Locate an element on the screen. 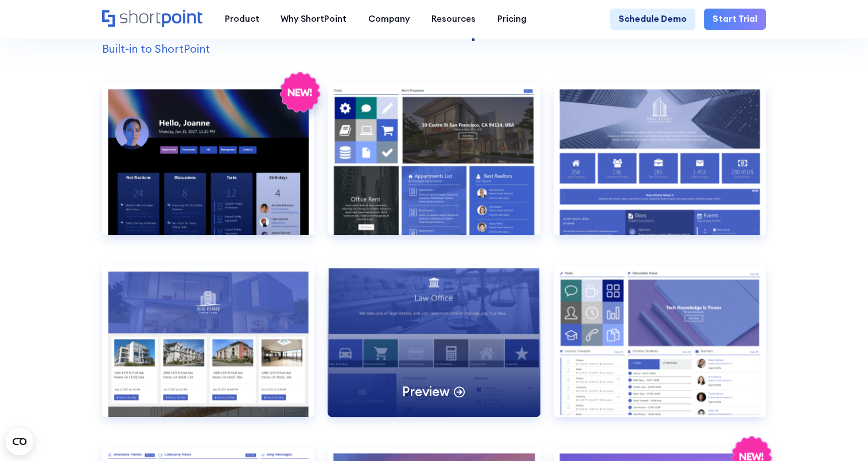 The image size is (868, 461). a: Why ShortPoint is located at coordinates (313, 19).